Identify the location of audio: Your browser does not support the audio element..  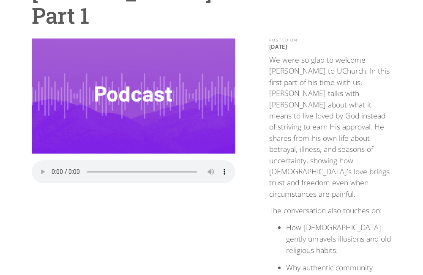
(134, 172).